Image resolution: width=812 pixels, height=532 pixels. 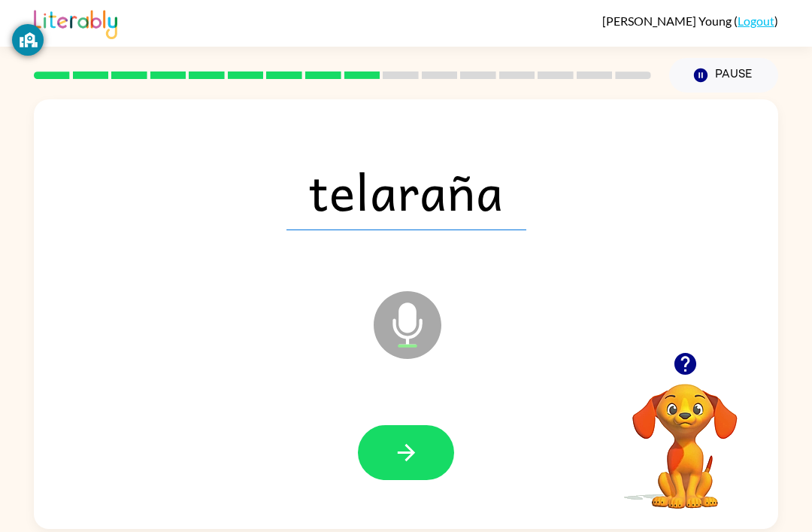 I want to click on a: Logout, so click(x=755, y=21).